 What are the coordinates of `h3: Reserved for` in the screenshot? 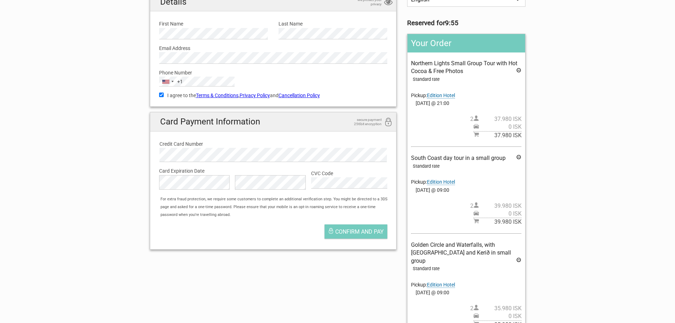 It's located at (466, 23).